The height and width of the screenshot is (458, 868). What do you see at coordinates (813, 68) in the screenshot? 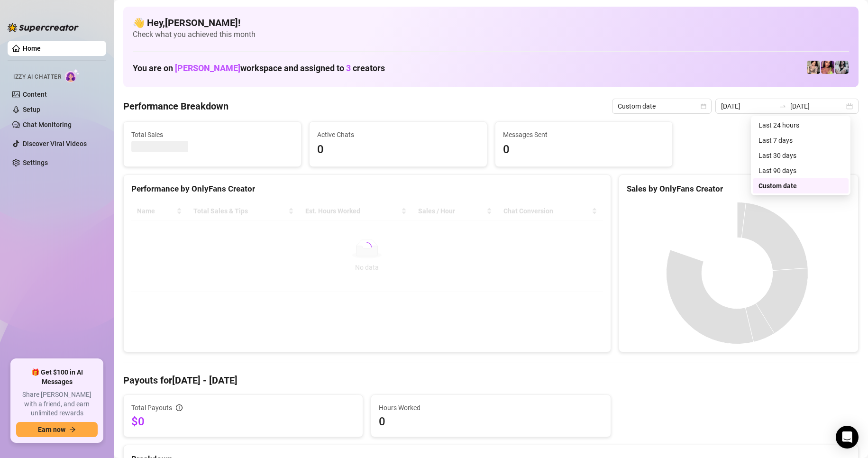
I see `img: Jenna` at bounding box center [813, 68].